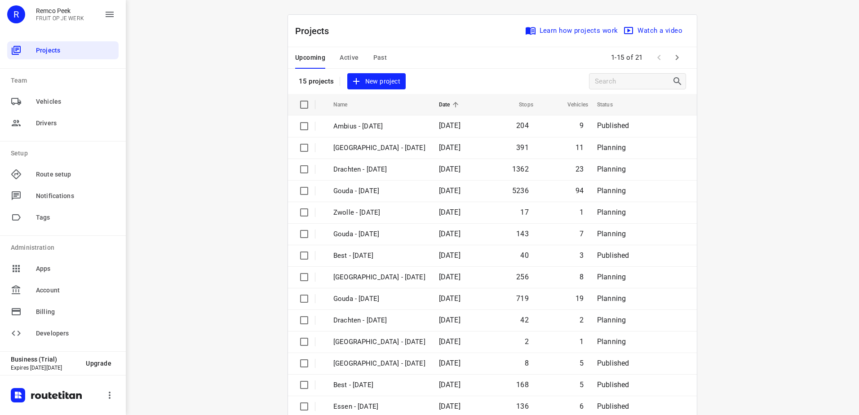  Describe the element at coordinates (98, 363) in the screenshot. I see `button: Upgrade` at that location.